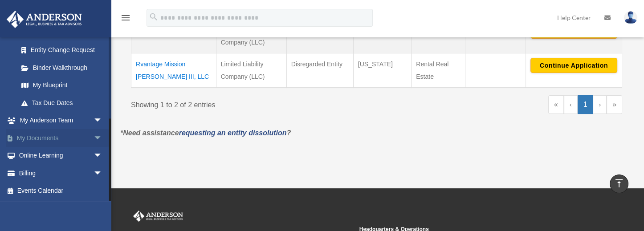  Describe the element at coordinates (62, 68) in the screenshot. I see `a: Binder Walkthrough` at that location.